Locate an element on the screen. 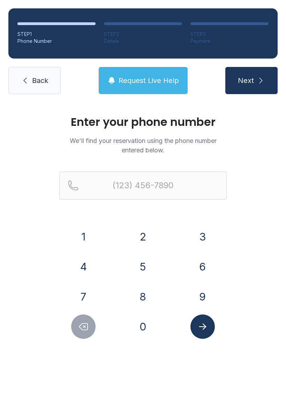 Image resolution: width=286 pixels, height=396 pixels. h1: Enter your phone number is located at coordinates (143, 122).